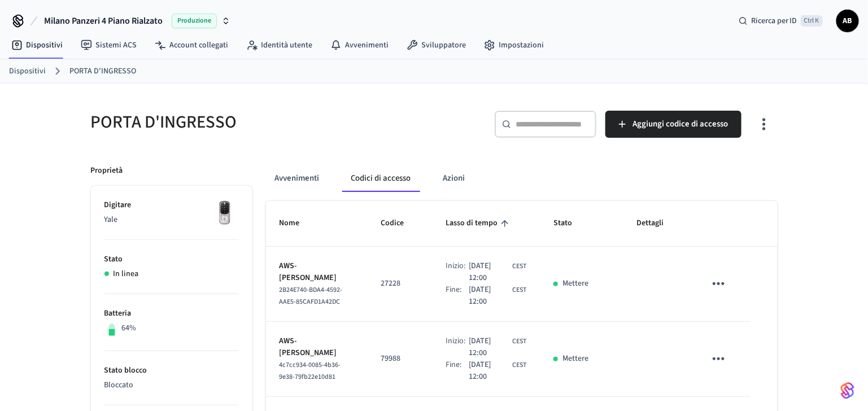  I want to click on font: Codice, so click(392, 223).